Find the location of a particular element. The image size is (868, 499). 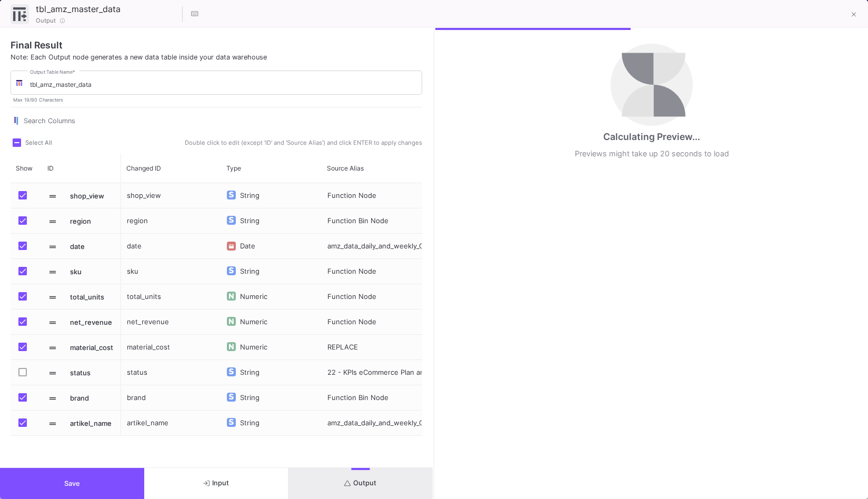

span: Changed ID is located at coordinates (144, 168).